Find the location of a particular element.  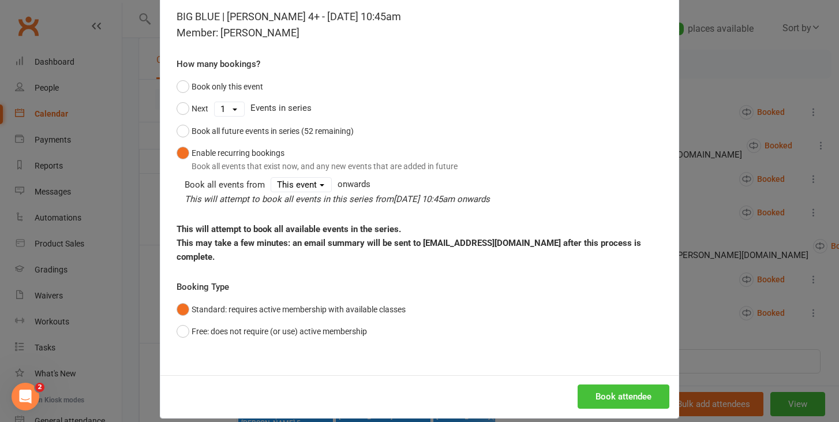

div: This will attempt to book all events in this series from onwards is located at coordinates (424, 199).